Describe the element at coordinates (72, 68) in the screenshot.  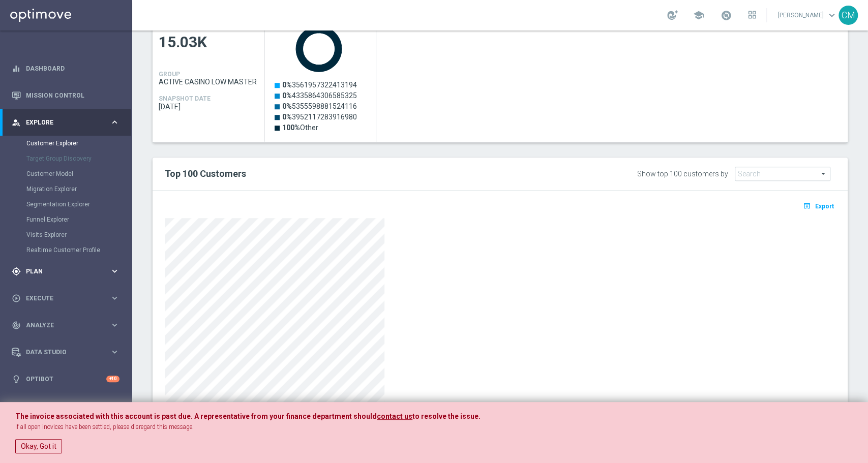
I see `a: Dashboard` at that location.